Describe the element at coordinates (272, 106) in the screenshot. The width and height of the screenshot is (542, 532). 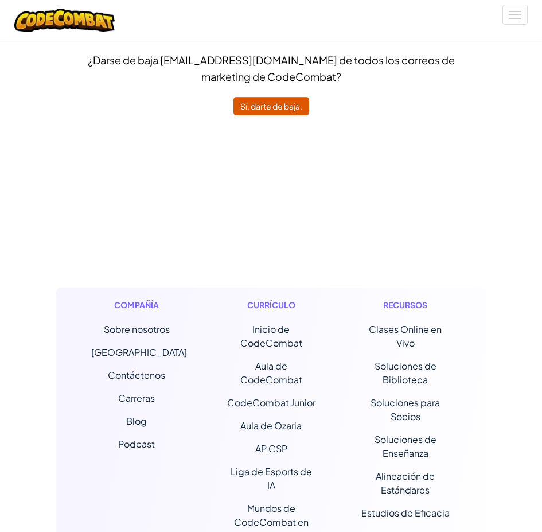
I see `button: Sí, darte de baja.` at that location.